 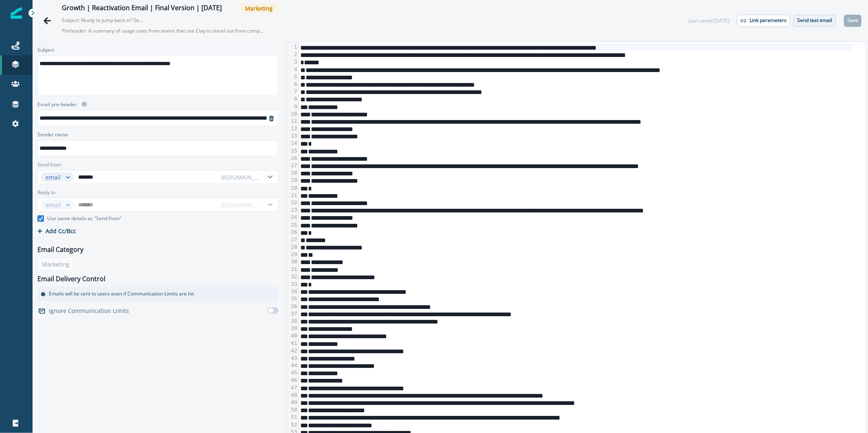 I want to click on p: Subject, so click(x=45, y=51).